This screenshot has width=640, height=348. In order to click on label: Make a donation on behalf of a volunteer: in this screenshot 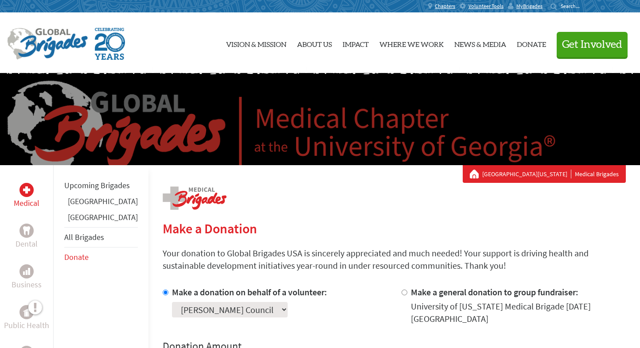, I will do `click(250, 292)`.